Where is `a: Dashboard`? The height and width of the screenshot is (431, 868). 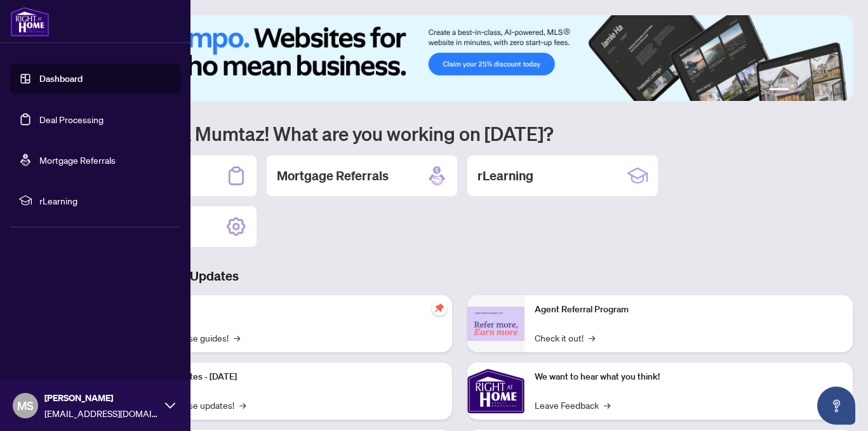 a: Dashboard is located at coordinates (61, 79).